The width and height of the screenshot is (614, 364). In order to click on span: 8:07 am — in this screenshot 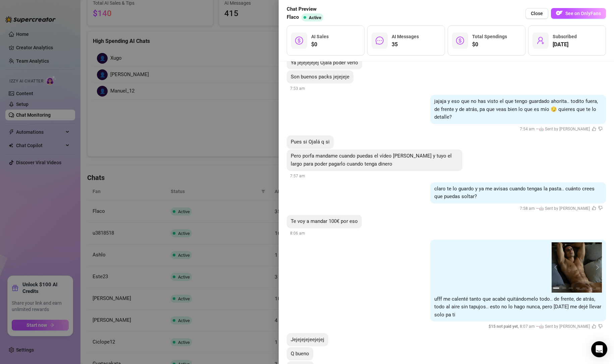, I will do `click(546, 327)`.